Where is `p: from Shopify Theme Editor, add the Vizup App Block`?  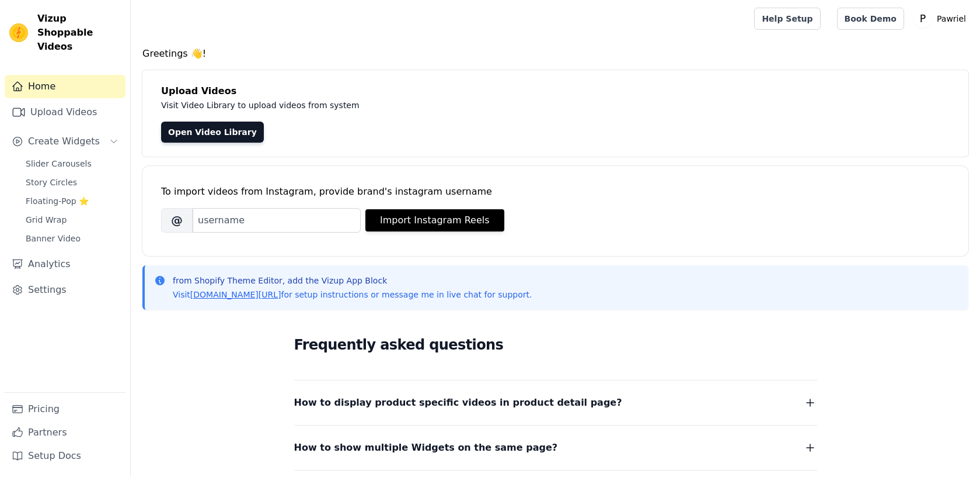 p: from Shopify Theme Editor, add the Vizup App Block is located at coordinates (352, 281).